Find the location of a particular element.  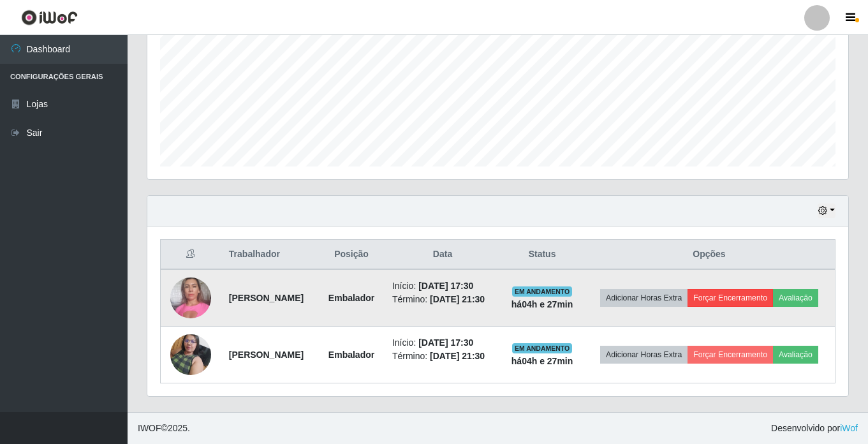

span: © 2025 . is located at coordinates (164, 428).